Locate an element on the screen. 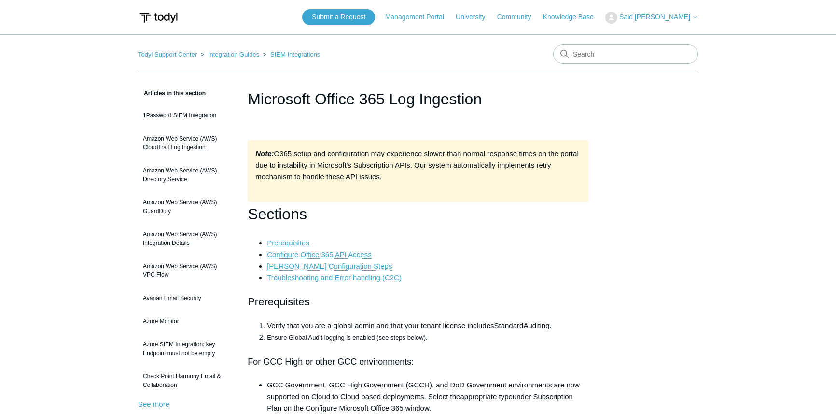 This screenshot has height=415, width=836. a: Knowledge Base is located at coordinates (573, 17).